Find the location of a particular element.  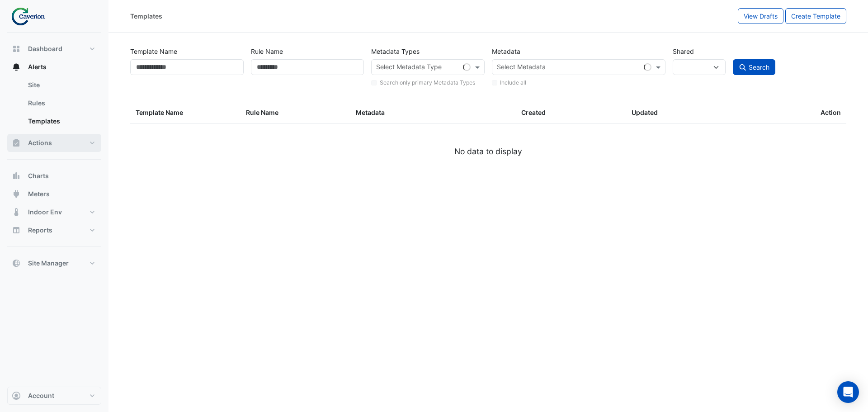

span: Actions is located at coordinates (40, 143).